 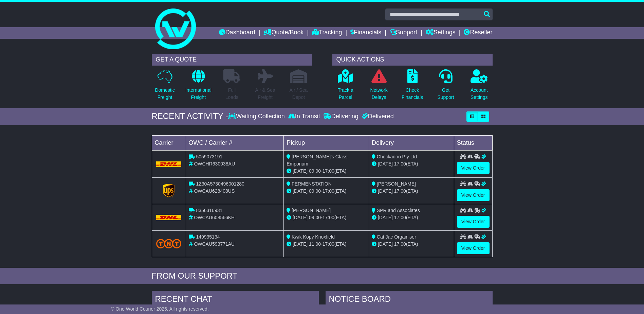 I want to click on a: CheckFinancials, so click(x=412, y=87).